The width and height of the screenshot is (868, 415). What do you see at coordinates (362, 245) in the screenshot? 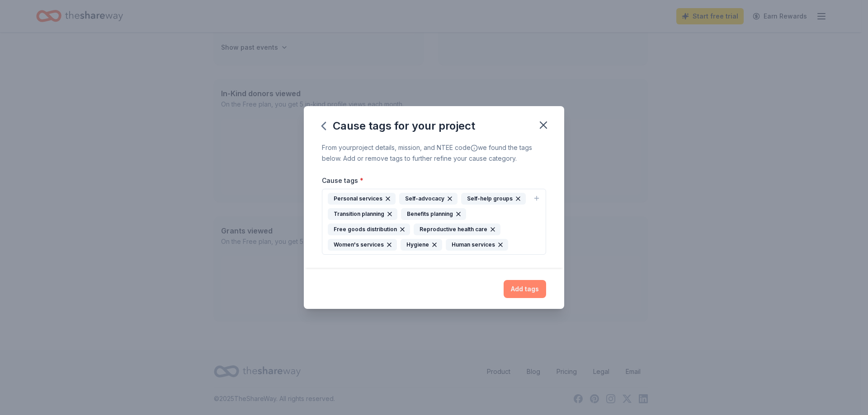
I see `div: Women's services` at bounding box center [362, 245].